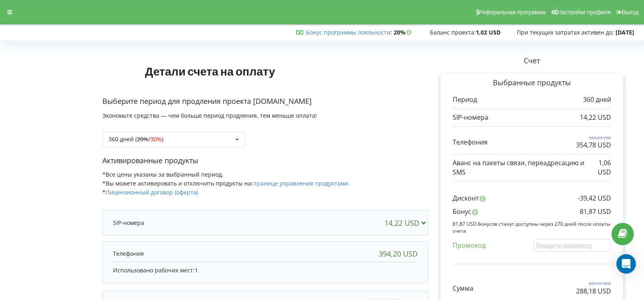  I want to click on a: Бонус программы лояльности, so click(348, 32).